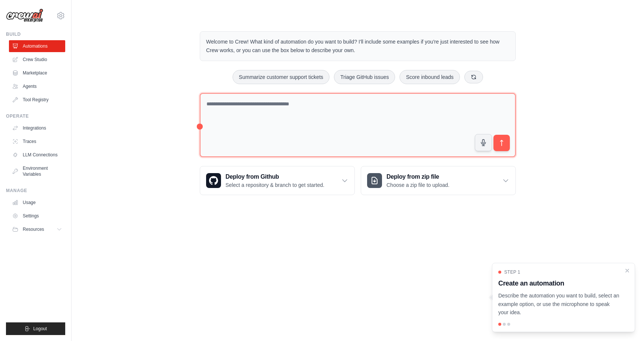 This screenshot has width=644, height=341. Describe the element at coordinates (275, 185) in the screenshot. I see `p: Select a repository & branch to get started.` at that location.